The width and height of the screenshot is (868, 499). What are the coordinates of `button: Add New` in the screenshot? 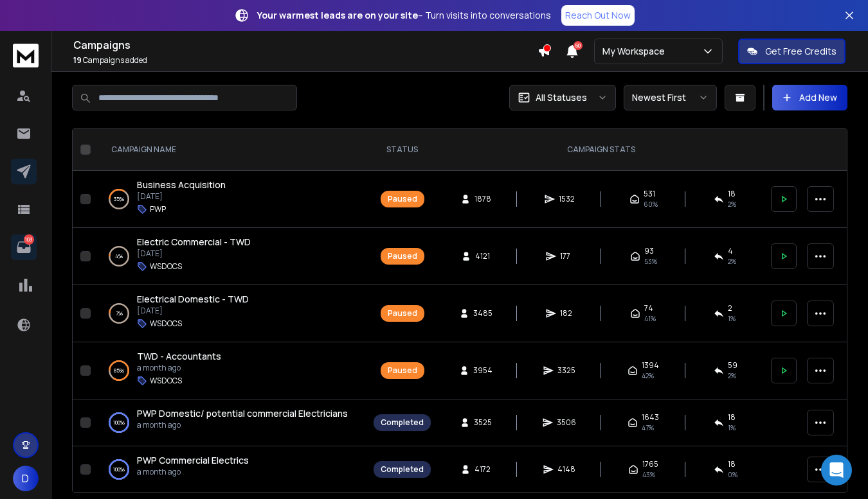 It's located at (809, 98).